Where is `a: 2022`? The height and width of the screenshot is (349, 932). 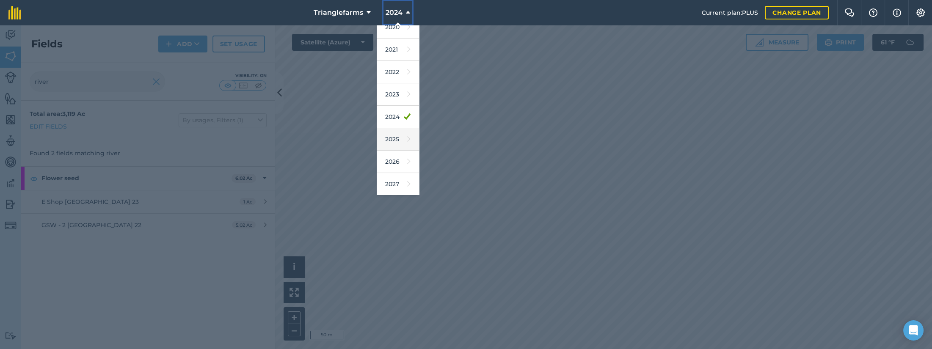 a: 2022 is located at coordinates (398, 72).